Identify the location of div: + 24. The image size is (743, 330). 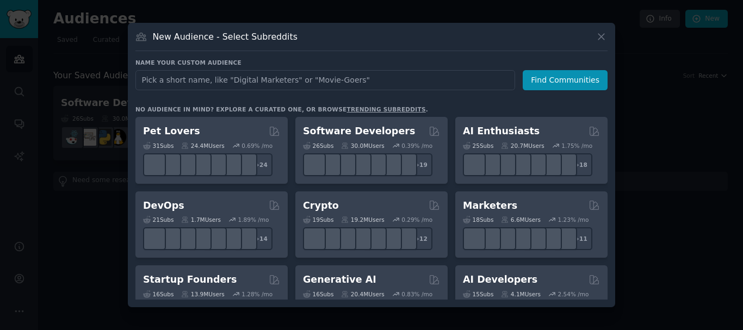
(261, 165).